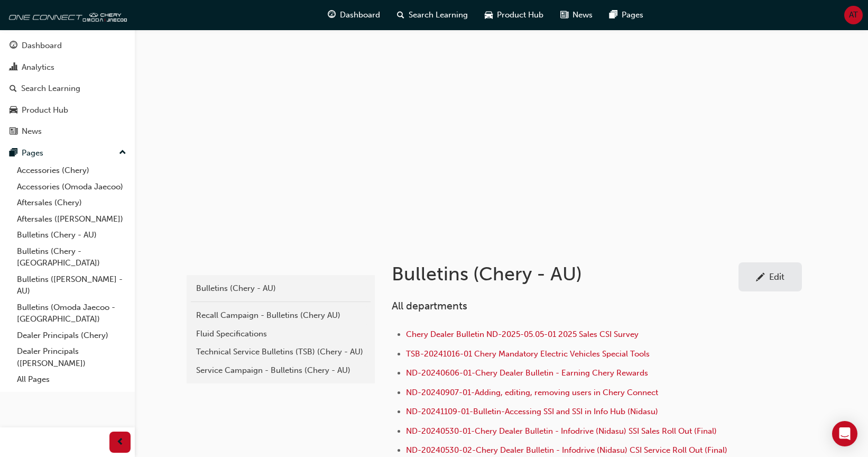 This screenshot has height=457, width=868. I want to click on span: up-icon, so click(123, 153).